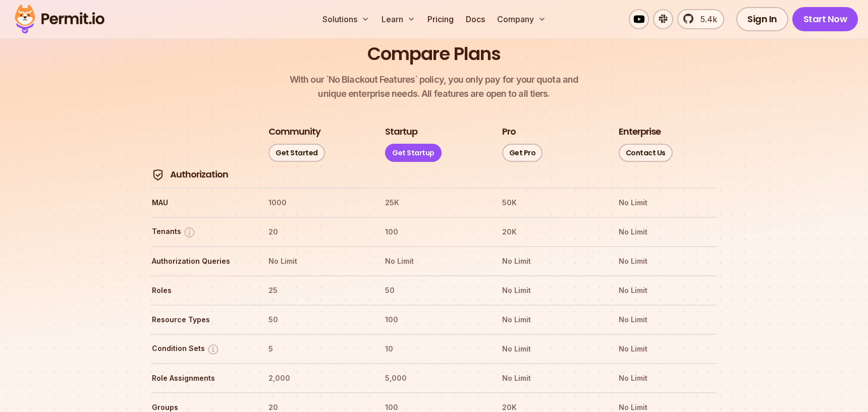 Image resolution: width=868 pixels, height=412 pixels. What do you see at coordinates (173, 232) in the screenshot?
I see `button: Tenants` at bounding box center [173, 232].